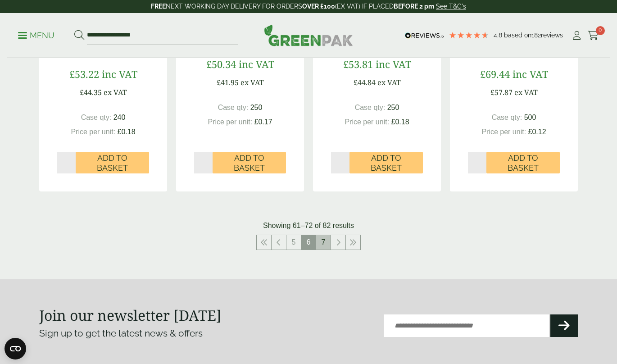 This screenshot has width=617, height=364. I want to click on span: £0.12, so click(537, 131).